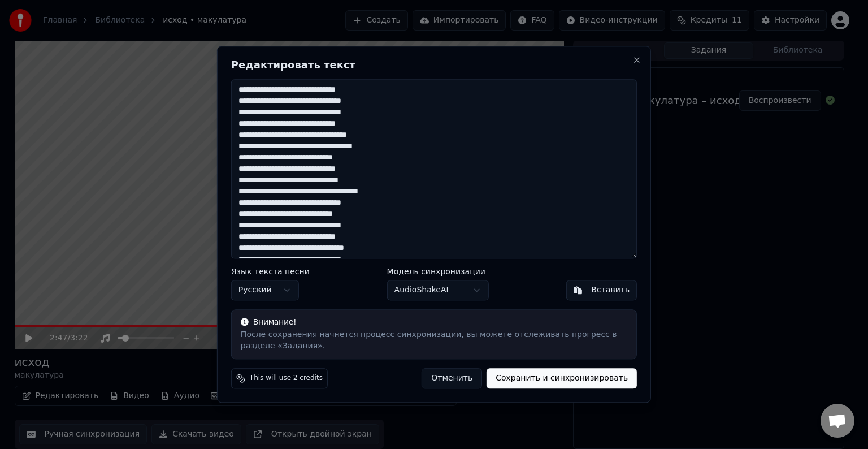 This screenshot has width=868, height=449. I want to click on span: This will use 2 credits, so click(286, 379).